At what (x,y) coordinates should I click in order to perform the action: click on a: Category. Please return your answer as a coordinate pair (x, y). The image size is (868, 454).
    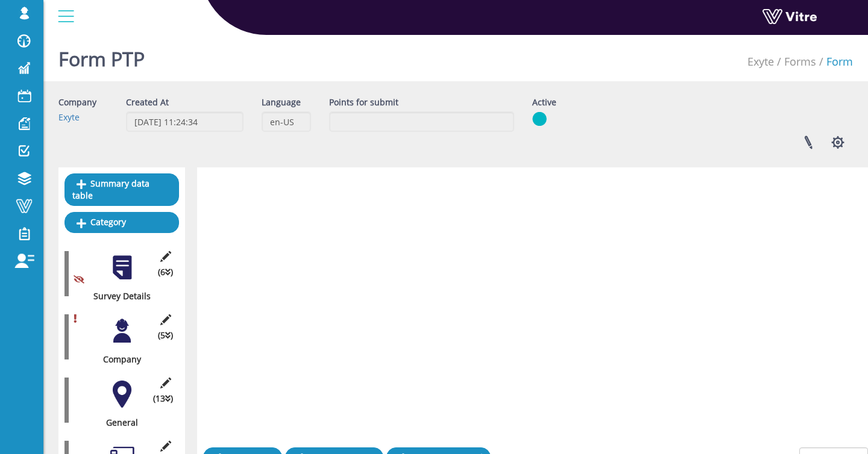
    Looking at the image, I should click on (122, 222).